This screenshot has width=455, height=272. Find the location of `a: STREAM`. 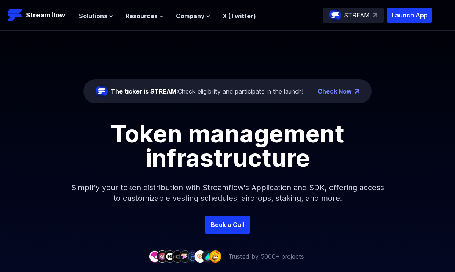

a: STREAM is located at coordinates (353, 15).